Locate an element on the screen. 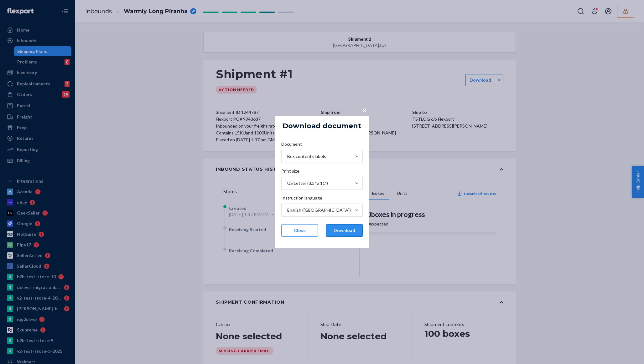  input: Print sizeUS Letter (8.5" x 11") is located at coordinates (287, 183).